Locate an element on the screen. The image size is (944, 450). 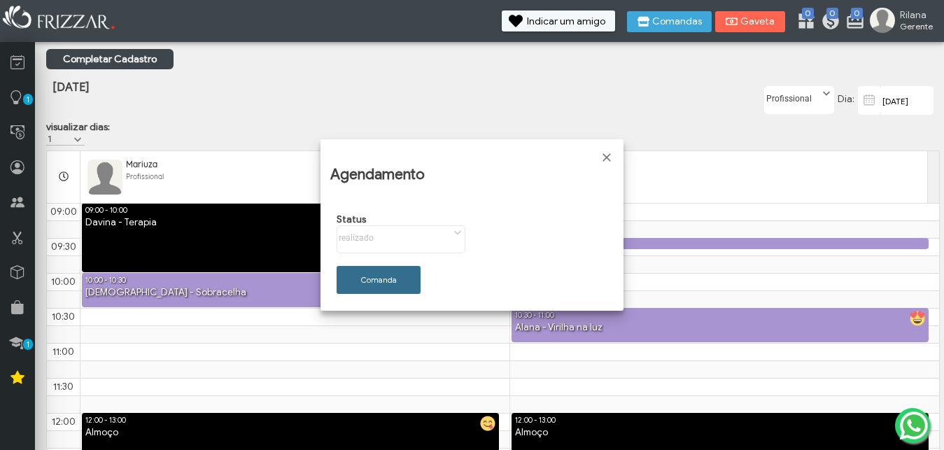
label: 1 is located at coordinates (59, 139).